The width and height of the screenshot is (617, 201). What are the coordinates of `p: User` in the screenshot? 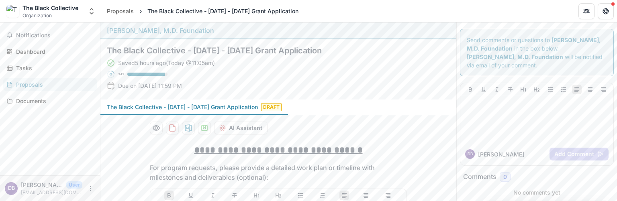 It's located at (74, 185).